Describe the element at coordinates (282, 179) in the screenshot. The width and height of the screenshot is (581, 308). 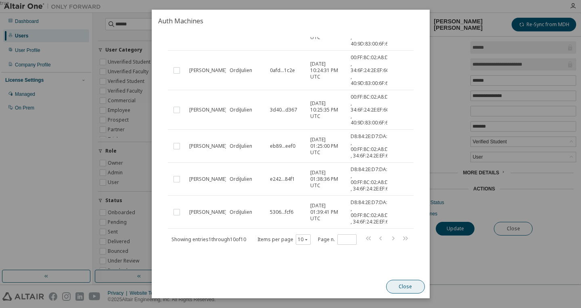
I see `span: e242...84f1` at that location.